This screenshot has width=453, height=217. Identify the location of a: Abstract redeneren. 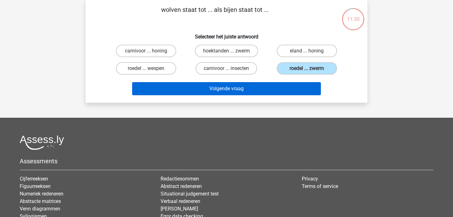
(181, 186).